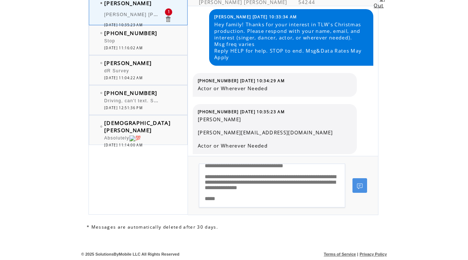  Describe the element at coordinates (373, 255) in the screenshot. I see `a: Privacy Policy` at that location.